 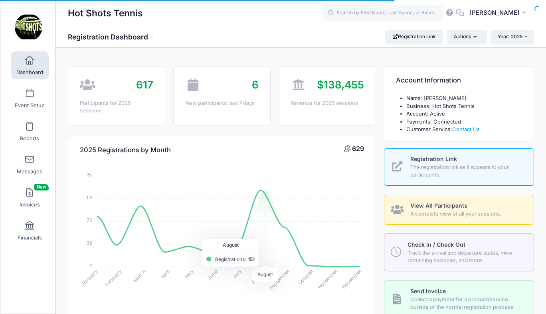 What do you see at coordinates (327, 103) in the screenshot?
I see `div: Revenue for 2025 sessions` at bounding box center [327, 103].